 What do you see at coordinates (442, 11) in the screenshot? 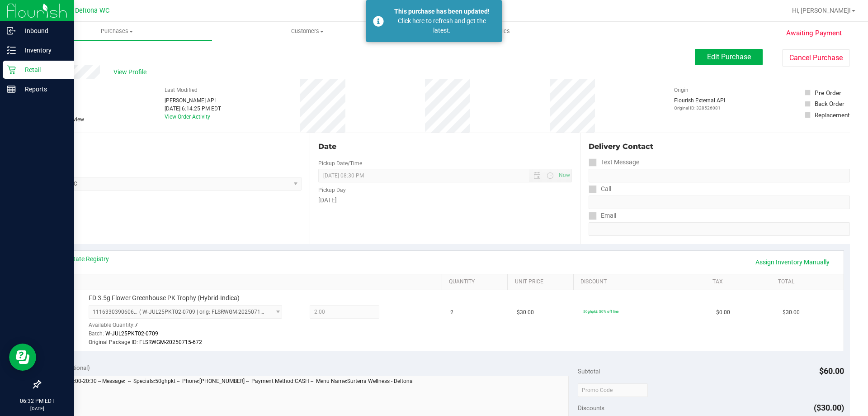
I see `div: This purchase has been updated!` at bounding box center [442, 11].